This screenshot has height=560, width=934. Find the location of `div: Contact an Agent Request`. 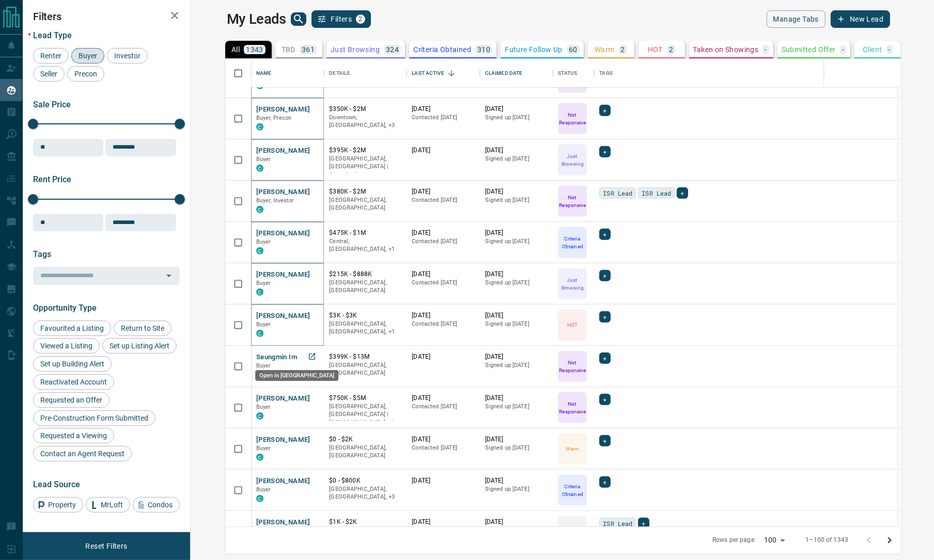

div: Contact an Agent Request is located at coordinates (82, 454).